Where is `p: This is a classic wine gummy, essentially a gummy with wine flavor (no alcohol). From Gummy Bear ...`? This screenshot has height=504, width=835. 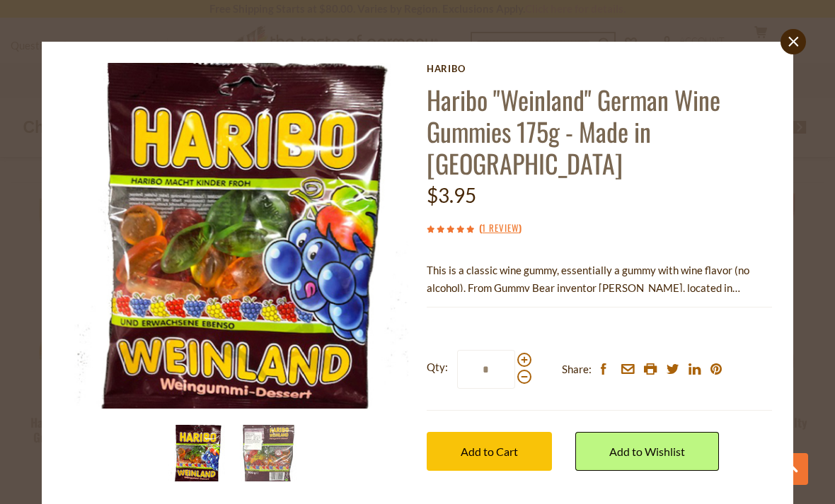
p: This is a classic wine gummy, essentially a gummy with wine flavor (no alcohol). From Gummy Bear ... is located at coordinates (600, 279).